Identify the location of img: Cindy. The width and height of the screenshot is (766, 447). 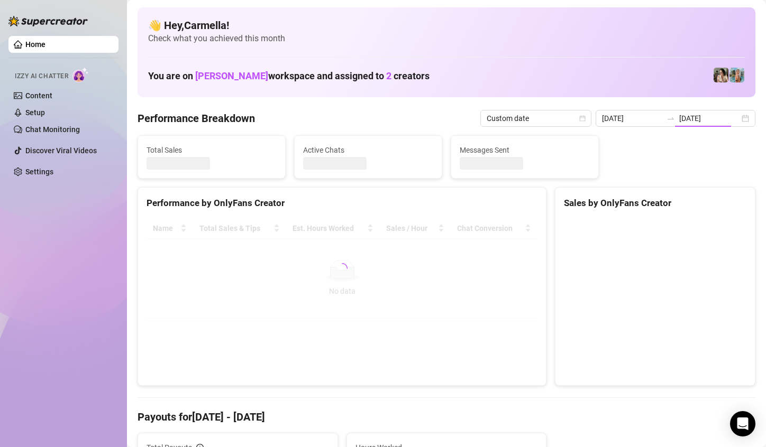
(721, 75).